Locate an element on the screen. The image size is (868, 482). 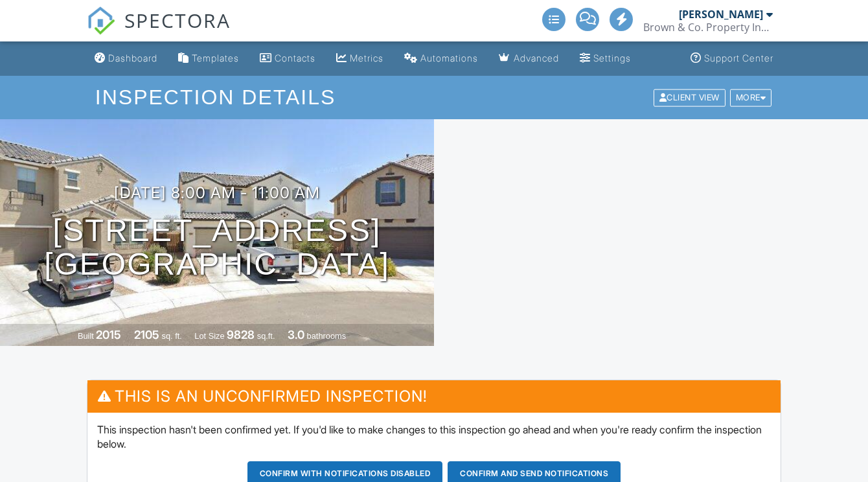
div: 9828 is located at coordinates (240, 334).